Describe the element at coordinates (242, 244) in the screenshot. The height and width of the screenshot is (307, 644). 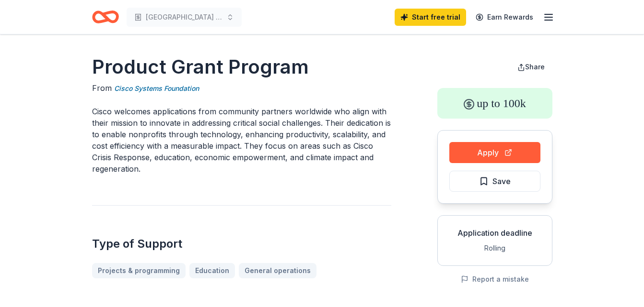
I see `h2: Type of Support` at that location.